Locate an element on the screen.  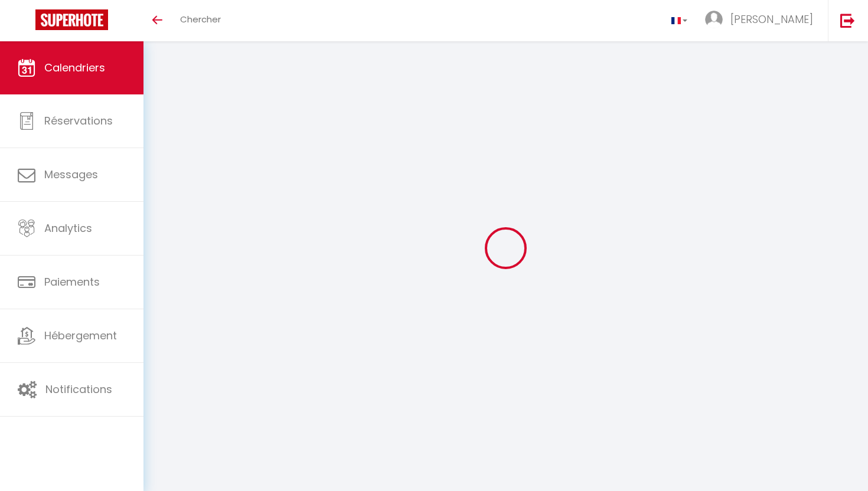
span: Notifications is located at coordinates (78, 389).